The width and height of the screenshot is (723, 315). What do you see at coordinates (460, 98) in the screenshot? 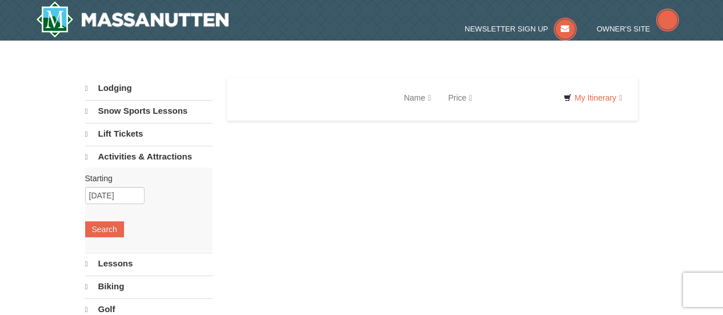
I see `a: Price` at bounding box center [460, 98].